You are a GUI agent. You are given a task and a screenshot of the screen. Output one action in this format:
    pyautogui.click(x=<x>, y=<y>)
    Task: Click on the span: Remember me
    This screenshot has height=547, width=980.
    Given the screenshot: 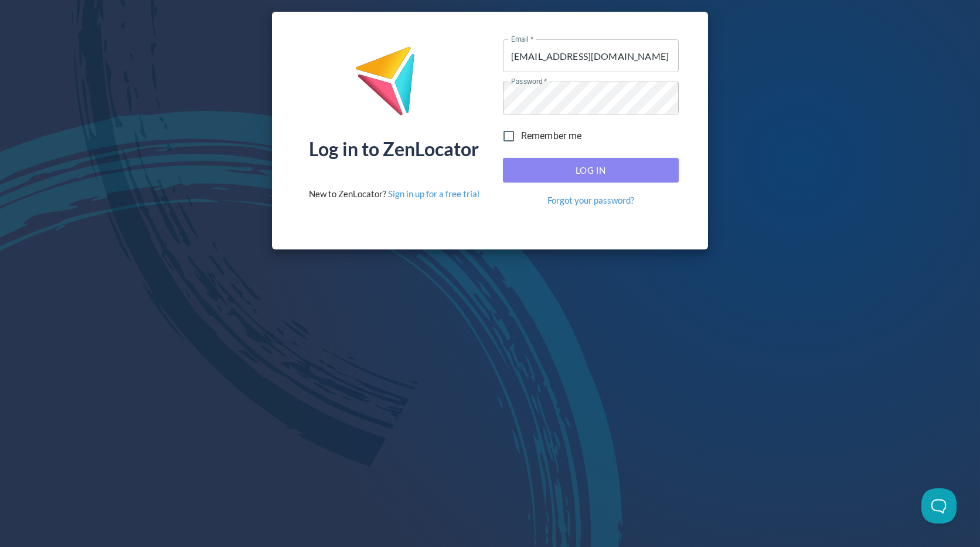 What is the action you would take?
    pyautogui.click(x=551, y=136)
    